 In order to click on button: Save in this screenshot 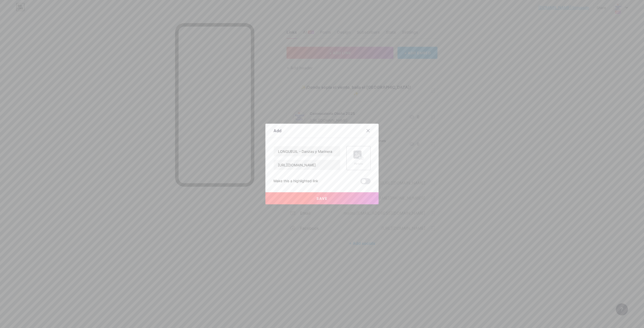, I will do `click(322, 199)`.